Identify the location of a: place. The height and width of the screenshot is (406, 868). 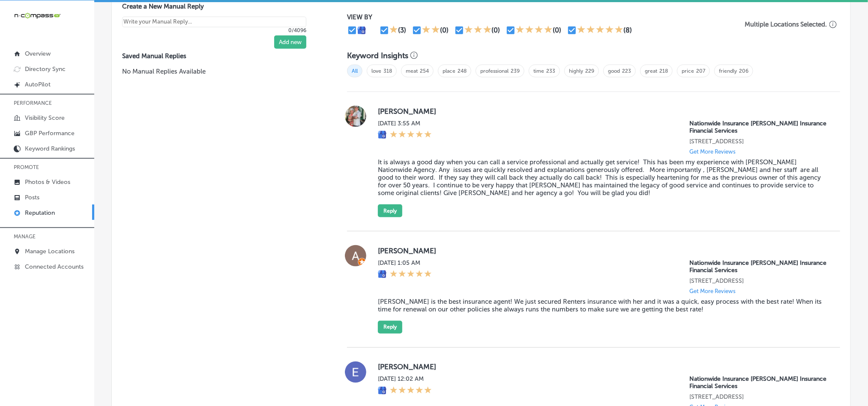
(449, 71).